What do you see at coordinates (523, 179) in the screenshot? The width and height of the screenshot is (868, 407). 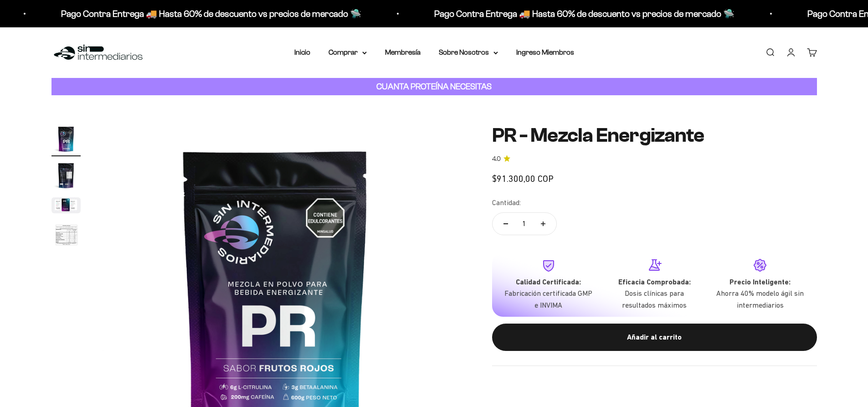 I see `sale-price: $91.300,00 COP` at bounding box center [523, 179].